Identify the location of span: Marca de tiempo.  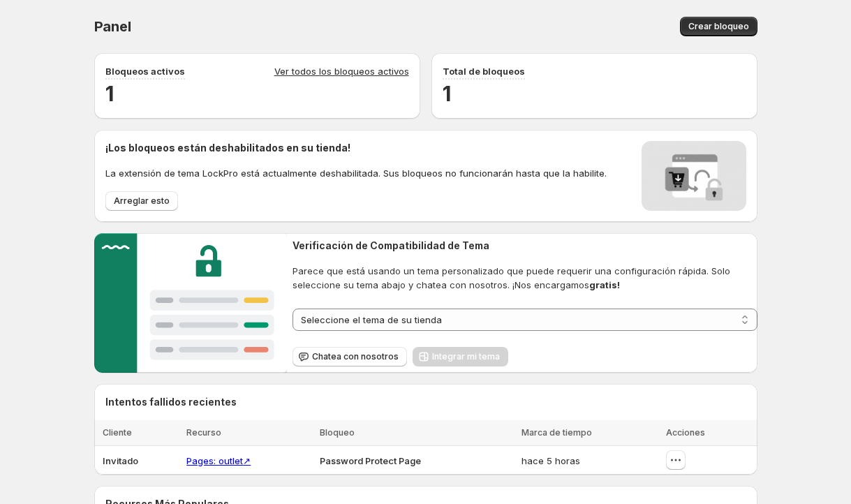
(556, 432).